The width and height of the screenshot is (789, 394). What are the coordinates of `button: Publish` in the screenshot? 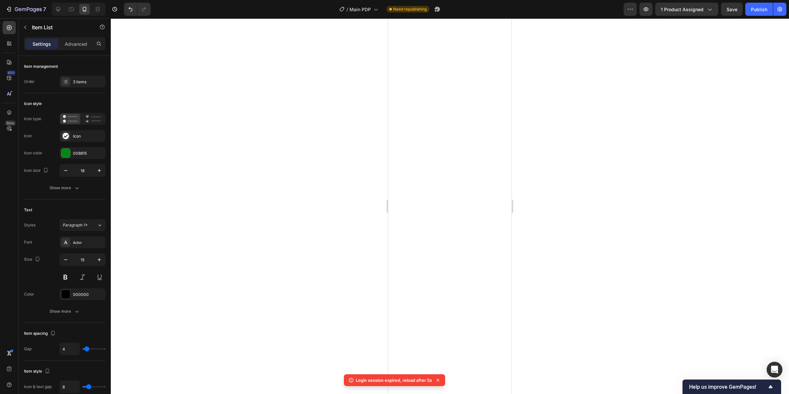 It's located at (759, 9).